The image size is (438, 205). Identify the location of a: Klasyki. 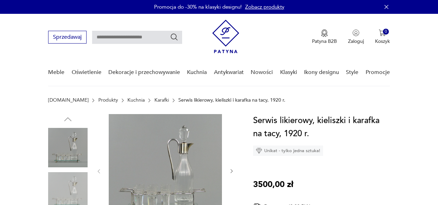
(288, 72).